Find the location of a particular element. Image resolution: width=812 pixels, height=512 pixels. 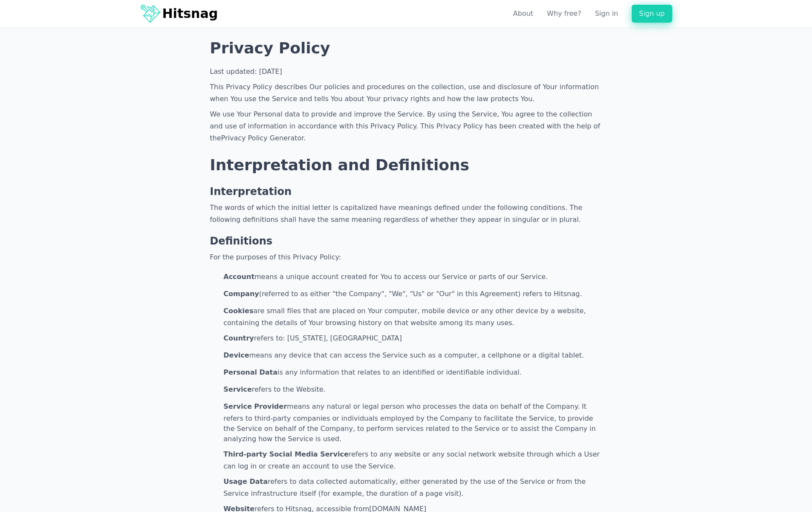

strong: Third-party Social Media Service is located at coordinates (286, 454).